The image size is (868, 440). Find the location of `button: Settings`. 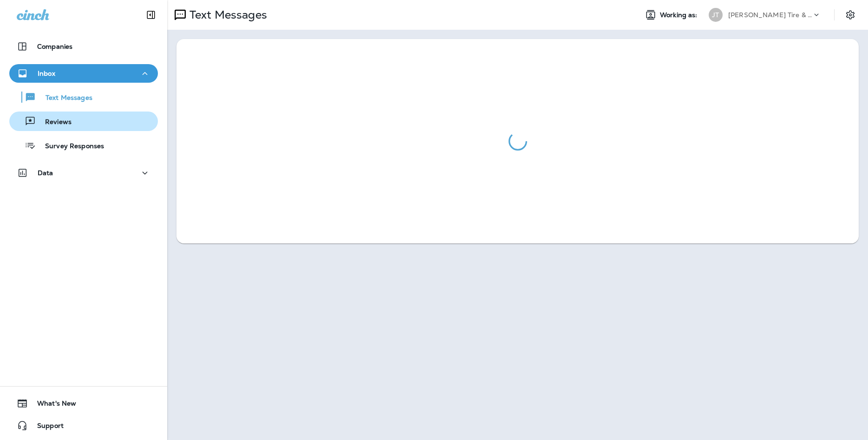

button: Settings is located at coordinates (851, 15).